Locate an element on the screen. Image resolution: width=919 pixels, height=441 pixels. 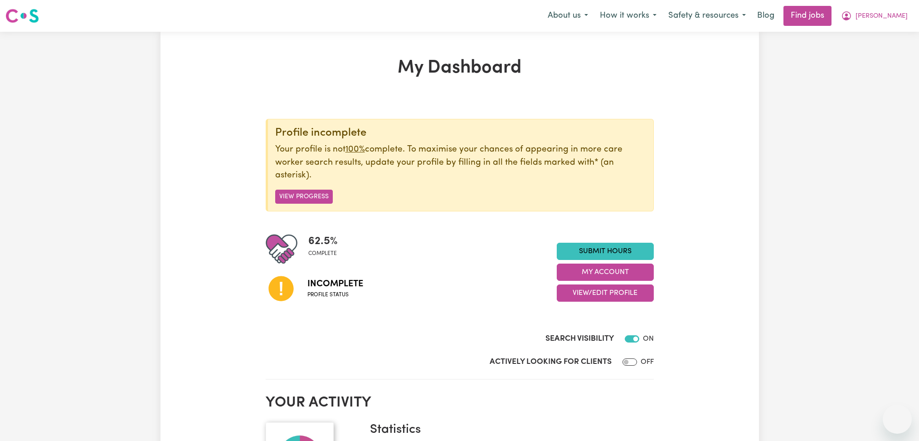
h2: Your activity is located at coordinates (460, 403).